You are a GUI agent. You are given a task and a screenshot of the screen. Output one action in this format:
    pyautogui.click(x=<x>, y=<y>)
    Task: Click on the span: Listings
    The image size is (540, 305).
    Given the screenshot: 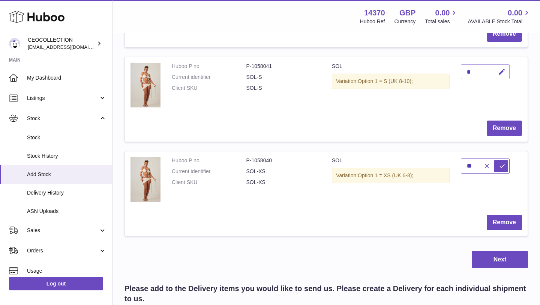 What is the action you would take?
    pyautogui.click(x=63, y=98)
    